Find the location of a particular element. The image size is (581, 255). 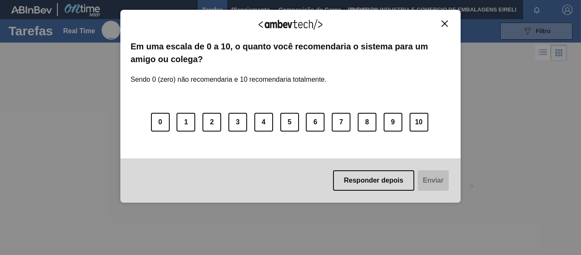

button: 5 is located at coordinates (290, 122).